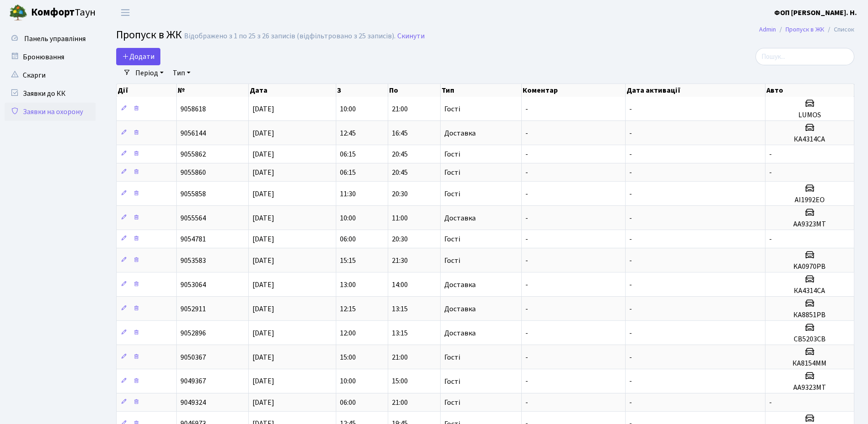 This screenshot has height=424, width=868. What do you see at coordinates (400, 284) in the screenshot?
I see `span: 14:00` at bounding box center [400, 284].